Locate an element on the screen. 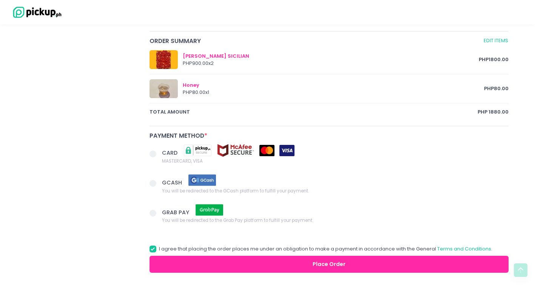 The image size is (535, 292). span: MASTERCARD, VISA is located at coordinates (228, 161).